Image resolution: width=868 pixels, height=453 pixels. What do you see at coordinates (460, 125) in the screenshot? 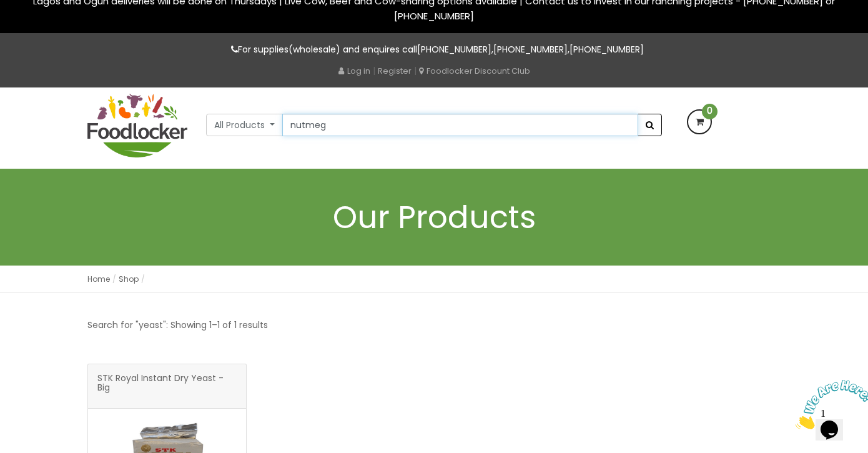
I see `input: Search our variety of products` at bounding box center [460, 125].